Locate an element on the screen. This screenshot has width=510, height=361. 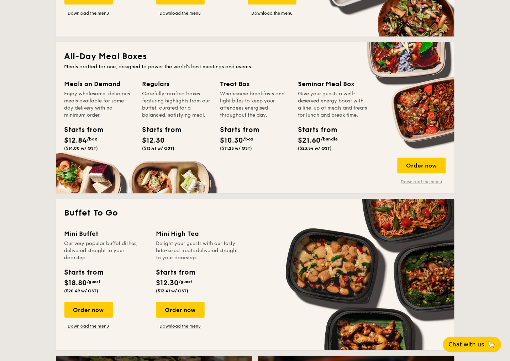
span: ($20.49 w/ GST) is located at coordinates (82, 291).